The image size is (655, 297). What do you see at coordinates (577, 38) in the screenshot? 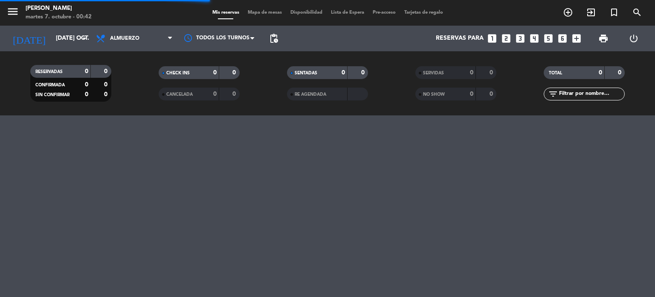
I see `i: add_box` at bounding box center [577, 38].